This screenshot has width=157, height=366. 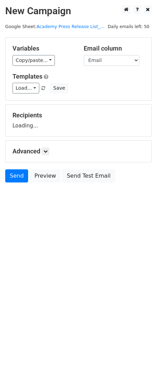 I want to click on h5: Advanced, so click(x=78, y=151).